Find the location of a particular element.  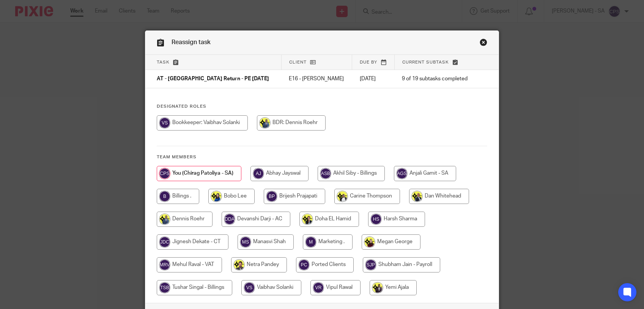

td: 9 of 19 subtasks completed is located at coordinates (435, 79).